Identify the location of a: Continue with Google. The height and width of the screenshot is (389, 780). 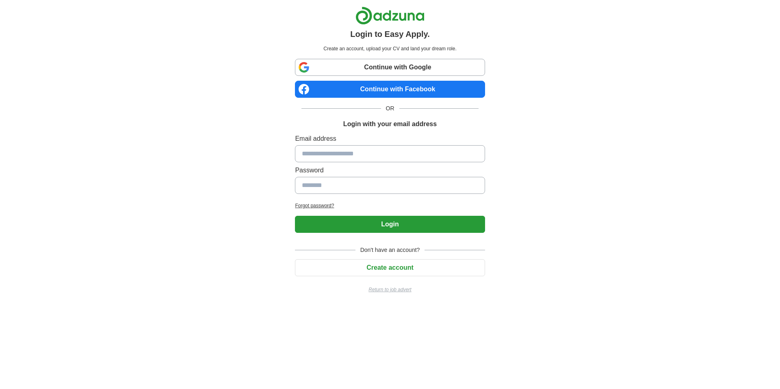
(389, 67).